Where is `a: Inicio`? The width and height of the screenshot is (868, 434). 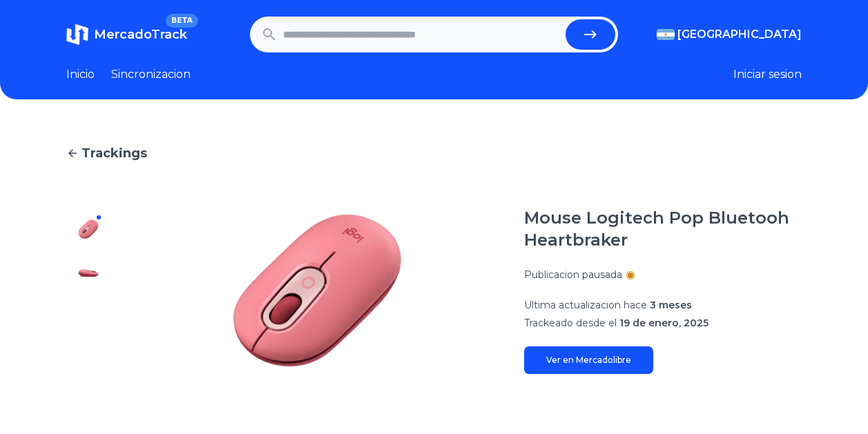
a: Inicio is located at coordinates (80, 75).